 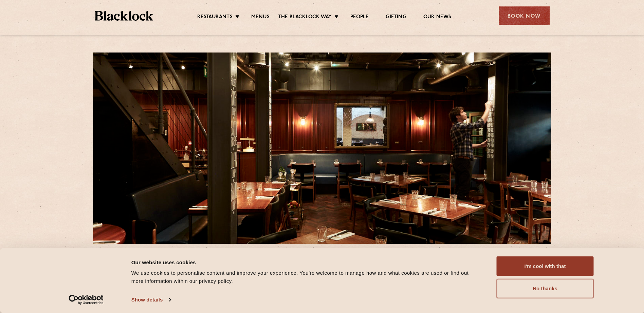 What do you see at coordinates (215, 18) in the screenshot?
I see `a: Restaurants` at bounding box center [215, 18].